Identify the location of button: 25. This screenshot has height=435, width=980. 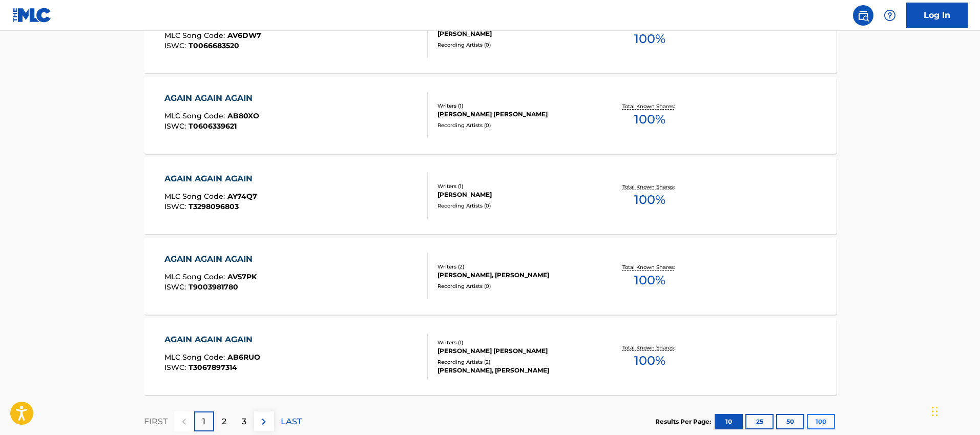
(759, 422).